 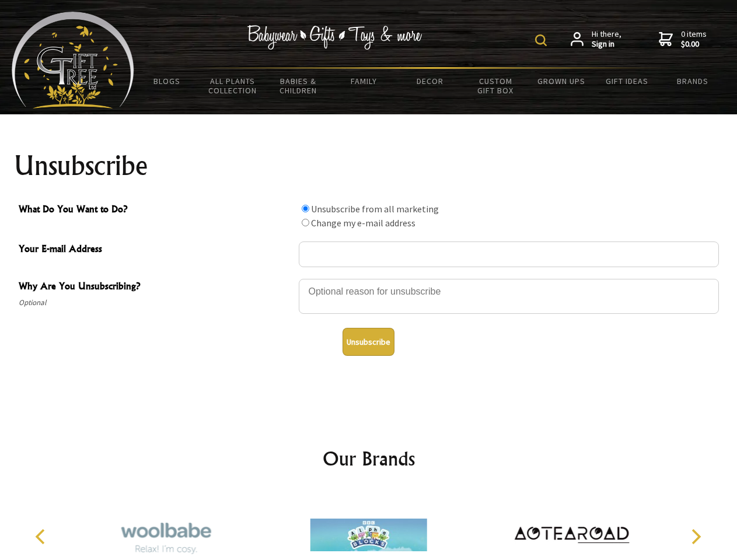 What do you see at coordinates (167, 81) in the screenshot?
I see `a: BLOGS` at bounding box center [167, 81].